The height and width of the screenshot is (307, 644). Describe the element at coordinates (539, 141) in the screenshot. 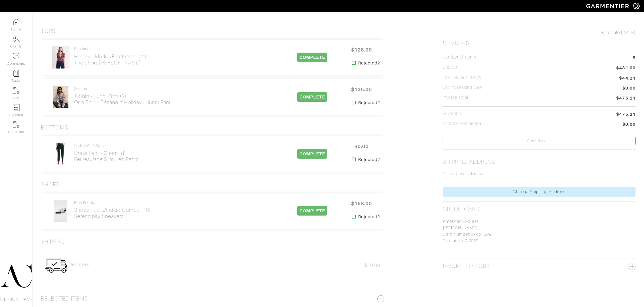

I see `a: Send Receipt` at that location.